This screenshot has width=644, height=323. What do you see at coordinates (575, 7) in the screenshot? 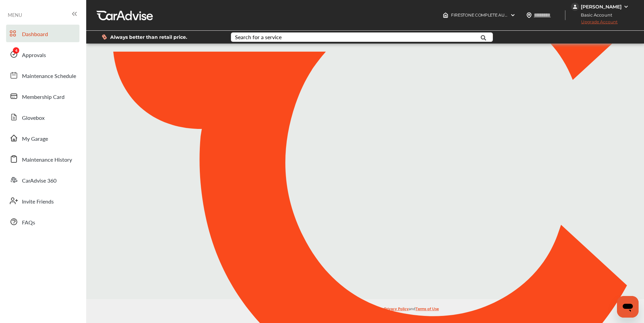
I see `img: jVpblrzwTbfkPYzPPzSLxeg0AAAAASUVORK5CYII=` at bounding box center [575, 7].